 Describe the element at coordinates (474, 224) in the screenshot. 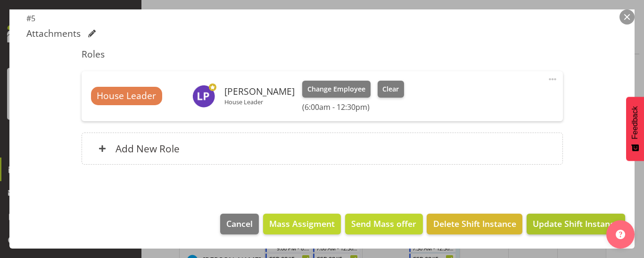

I see `span: Delete Shift Instance` at that location.